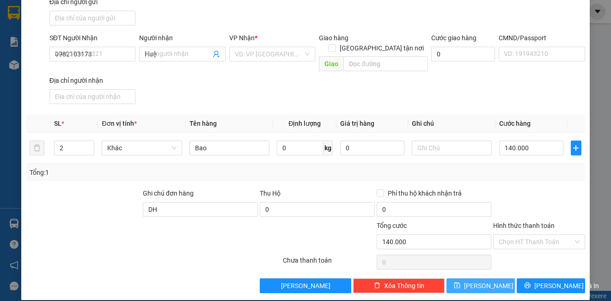  What do you see at coordinates (331, 64) in the screenshot?
I see `span: Giao` at bounding box center [331, 64].